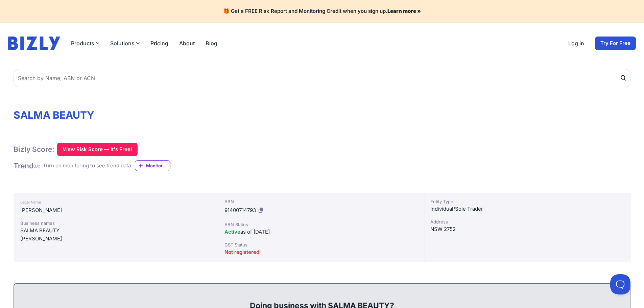 The image size is (644, 308). I want to click on a: Monitor, so click(152, 166).